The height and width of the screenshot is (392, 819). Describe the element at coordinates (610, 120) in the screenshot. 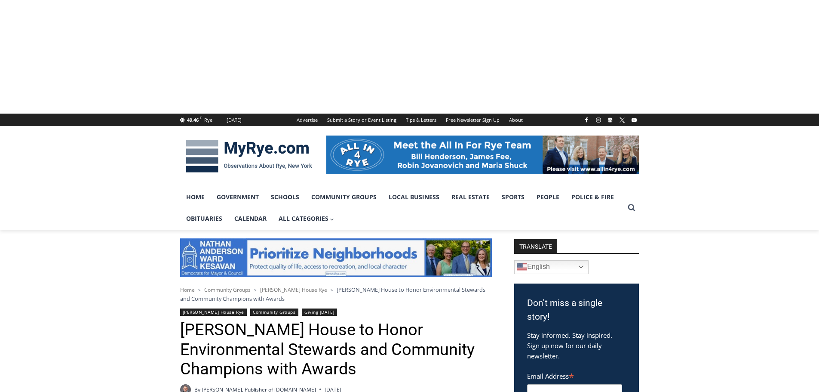

I see `a: Linkedin` at that location.